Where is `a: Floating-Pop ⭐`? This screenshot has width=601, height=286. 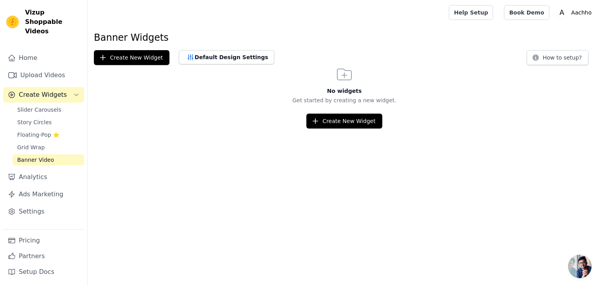
a: Floating-Pop ⭐ is located at coordinates (48, 135).